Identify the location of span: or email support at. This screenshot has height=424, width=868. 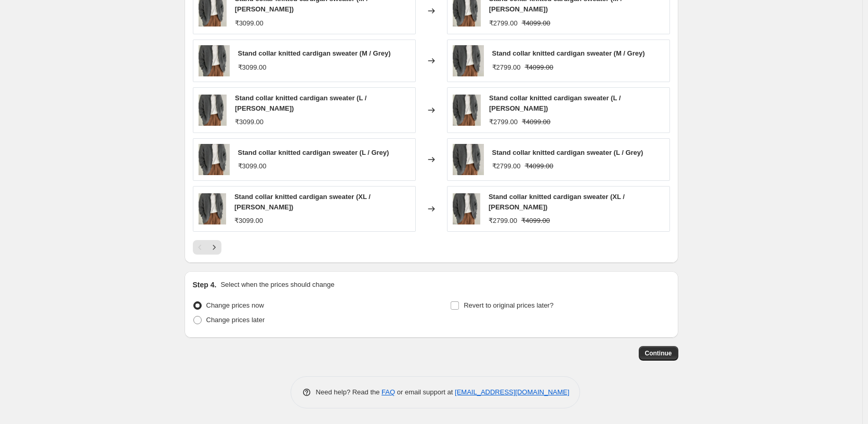
(424, 392).